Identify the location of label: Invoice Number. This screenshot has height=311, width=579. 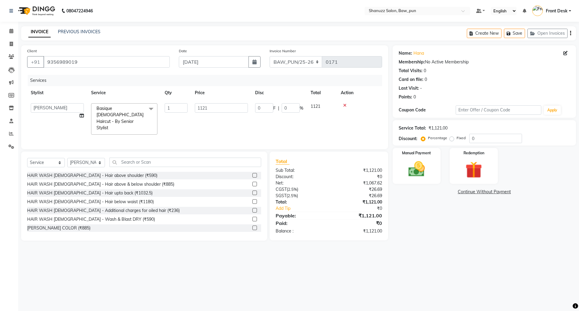
(283, 51).